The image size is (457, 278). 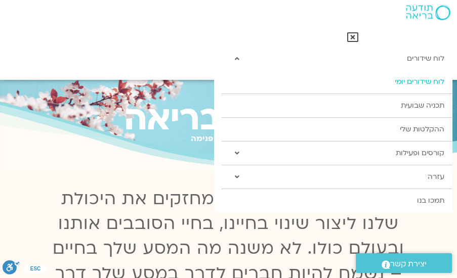 What do you see at coordinates (332, 201) in the screenshot?
I see `a: תמכו בנו` at bounding box center [332, 201].